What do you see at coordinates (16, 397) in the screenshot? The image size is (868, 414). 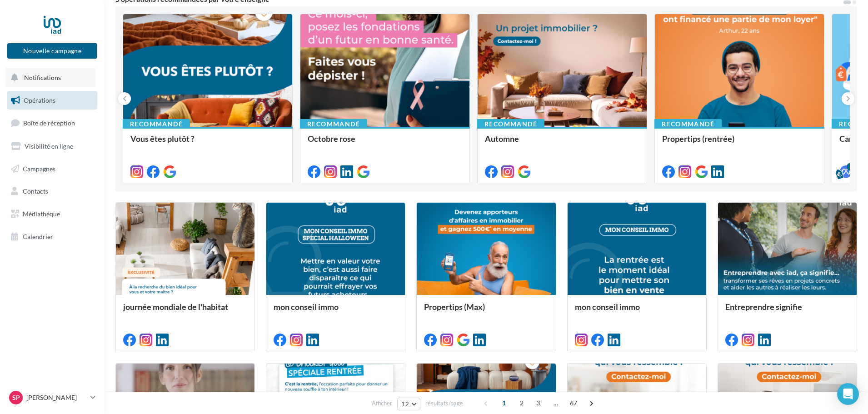 I see `span: Sp` at bounding box center [16, 397].